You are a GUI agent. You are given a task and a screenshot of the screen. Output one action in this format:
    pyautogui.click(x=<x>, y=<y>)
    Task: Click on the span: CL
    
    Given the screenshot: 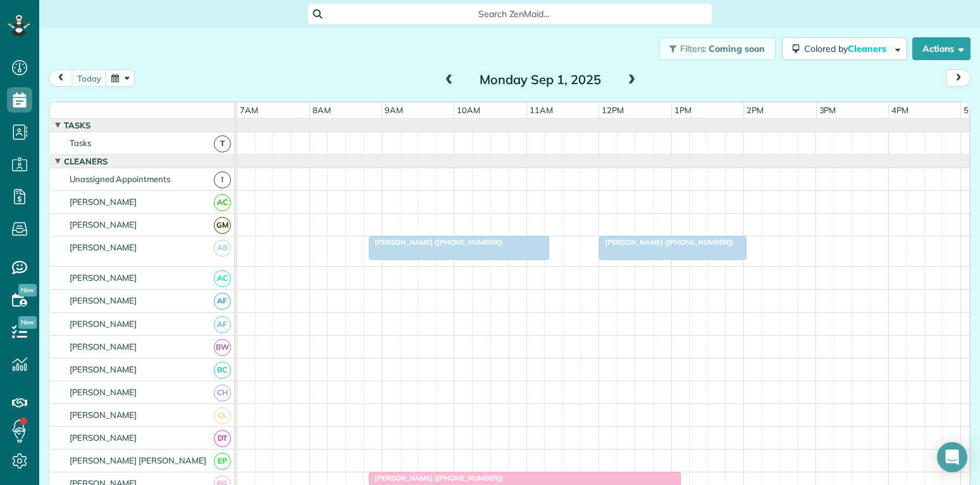 What is the action you would take?
    pyautogui.click(x=222, y=416)
    